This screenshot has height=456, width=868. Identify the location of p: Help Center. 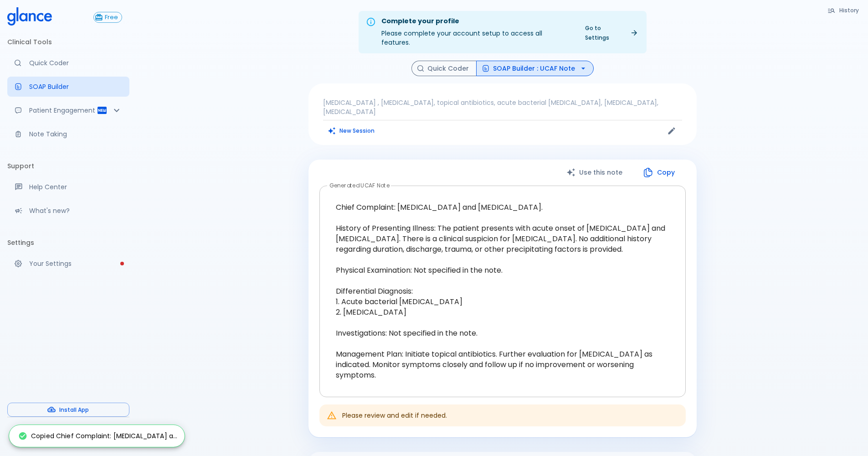
(76, 187).